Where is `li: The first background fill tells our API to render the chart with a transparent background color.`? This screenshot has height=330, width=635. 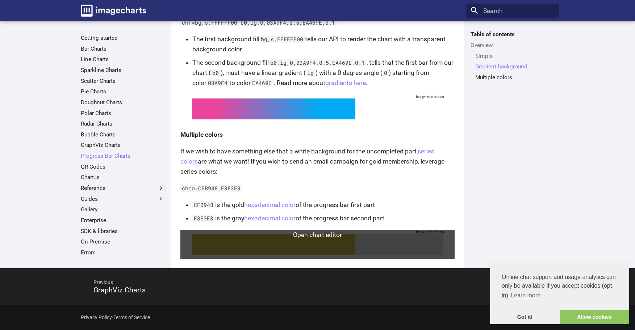 li: The first background fill tells our API to render the chart with a transparent background color. is located at coordinates (323, 44).